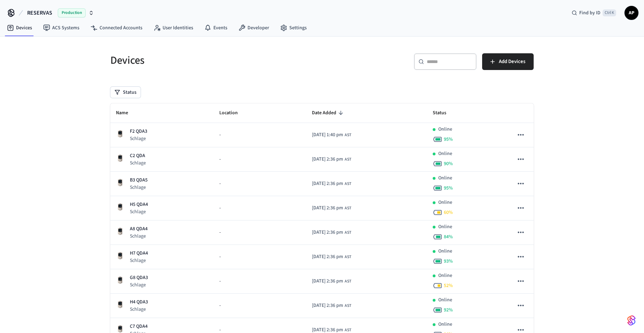 Image resolution: width=644 pixels, height=333 pixels. I want to click on span: RESERVAS, so click(40, 13).